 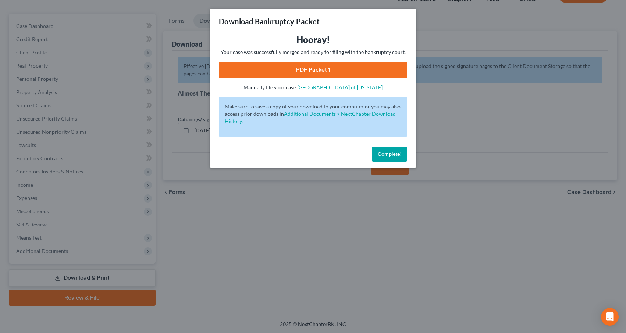 What do you see at coordinates (310, 117) in the screenshot?
I see `a: Additional Documents > NextChapter Download History.` at bounding box center [310, 117].